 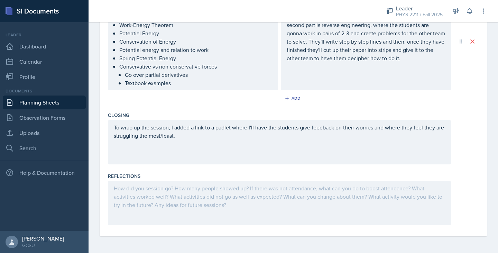 What do you see at coordinates (196, 33) in the screenshot?
I see `p: Potential Energy` at bounding box center [196, 33].